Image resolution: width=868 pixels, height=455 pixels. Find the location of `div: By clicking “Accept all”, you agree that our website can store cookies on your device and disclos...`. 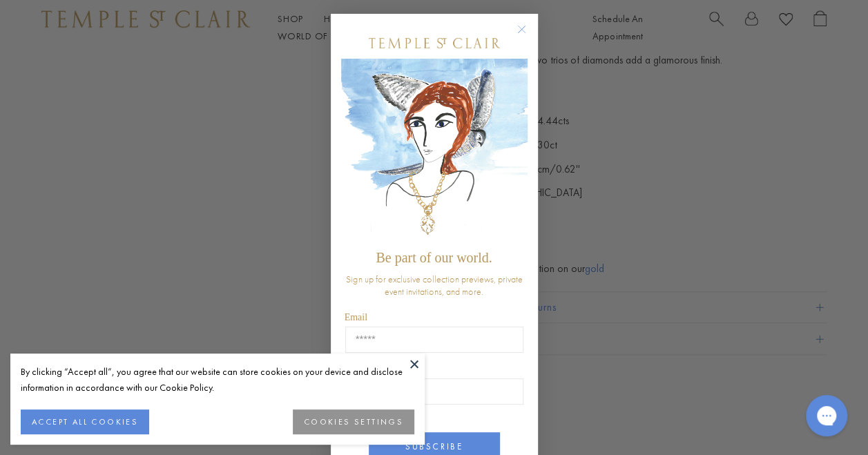

div: By clicking “Accept all”, you agree that our website can store cookies on your device and disclos... is located at coordinates (217, 379).